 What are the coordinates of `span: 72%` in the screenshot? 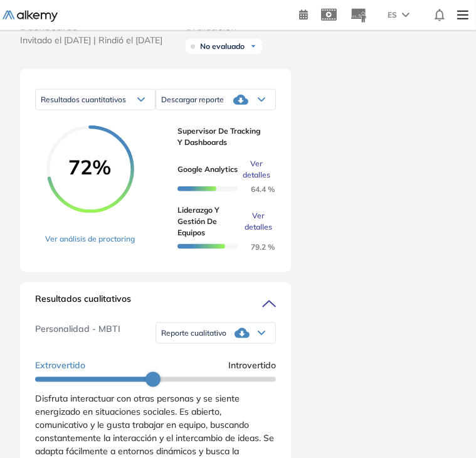 It's located at (90, 167).